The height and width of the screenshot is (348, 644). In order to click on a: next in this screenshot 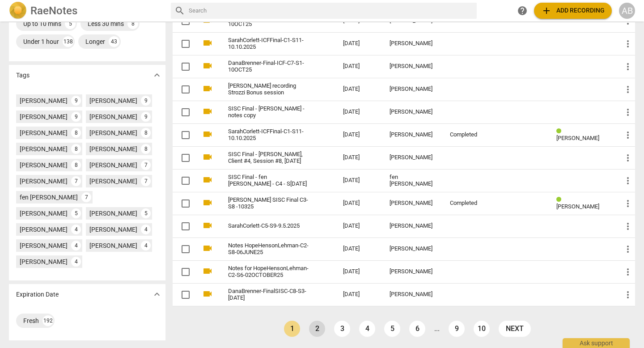, I will do `click(515, 329)`.